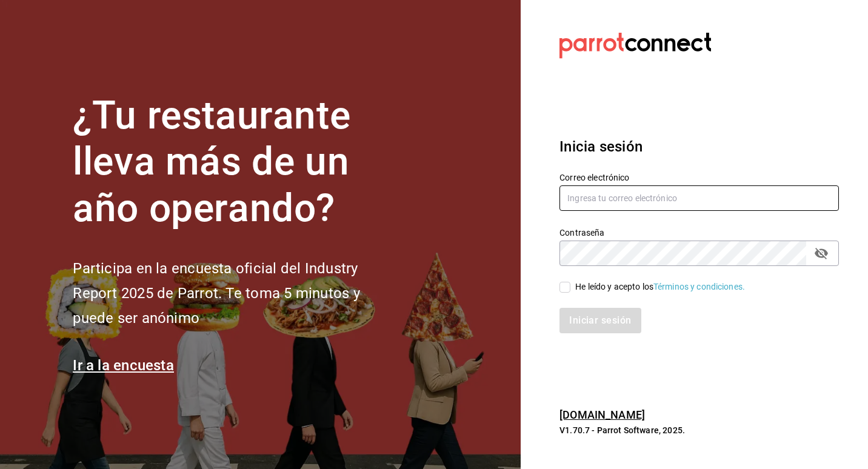 The height and width of the screenshot is (469, 868). What do you see at coordinates (237, 293) in the screenshot?
I see `h2: Participa en la encuesta oficial del Industry Report 2025 de Parrot. Te toma 5 minutos y puede se...` at bounding box center [237, 293].